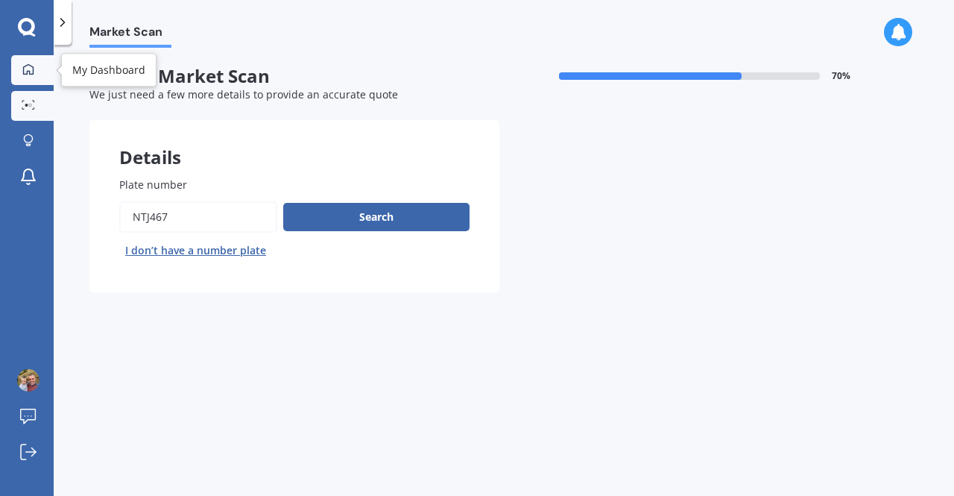 This screenshot has height=496, width=954. What do you see at coordinates (244, 94) in the screenshot?
I see `span: We just need a few more details to provide an accurate quote` at bounding box center [244, 94].